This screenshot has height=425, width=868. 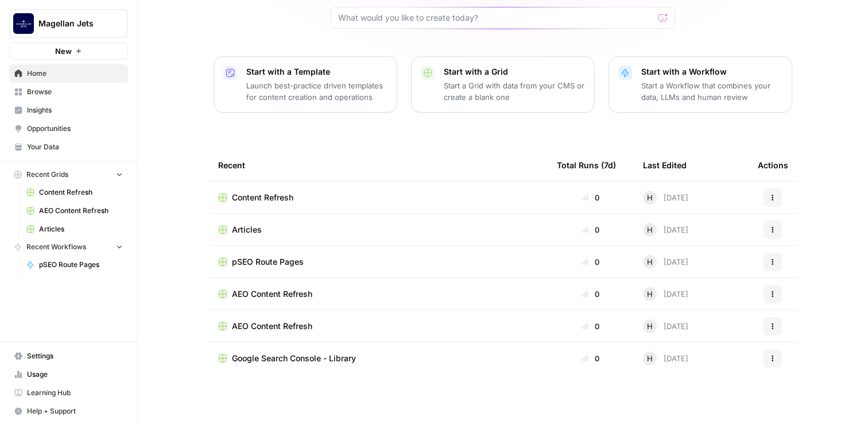 What do you see at coordinates (68, 51) in the screenshot?
I see `button: New` at bounding box center [68, 51].